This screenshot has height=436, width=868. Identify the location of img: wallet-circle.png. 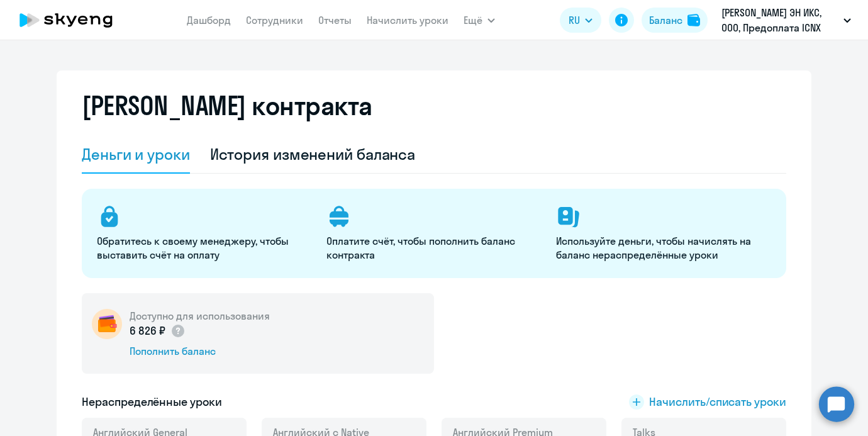
(107, 324).